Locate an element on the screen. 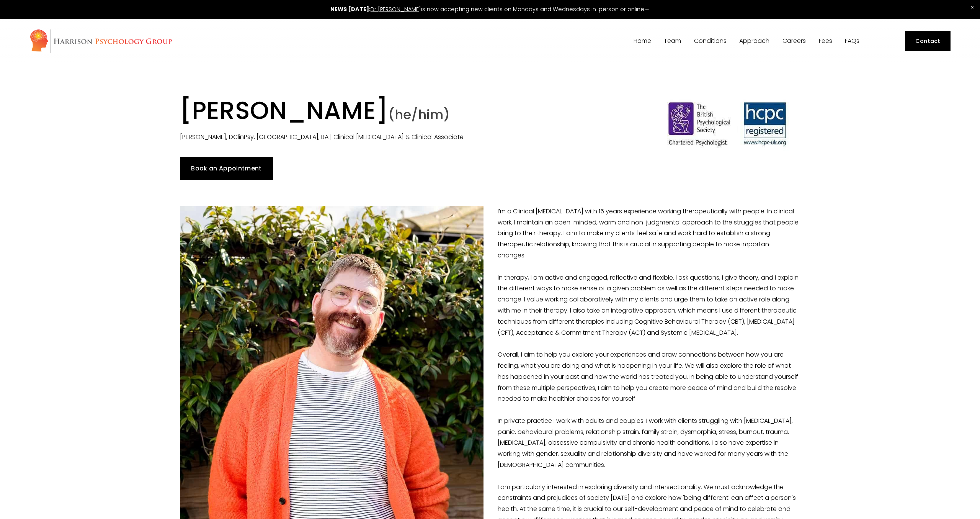 Image resolution: width=980 pixels, height=519 pixels. img: Harrison Psychology Group is located at coordinates (101, 41).